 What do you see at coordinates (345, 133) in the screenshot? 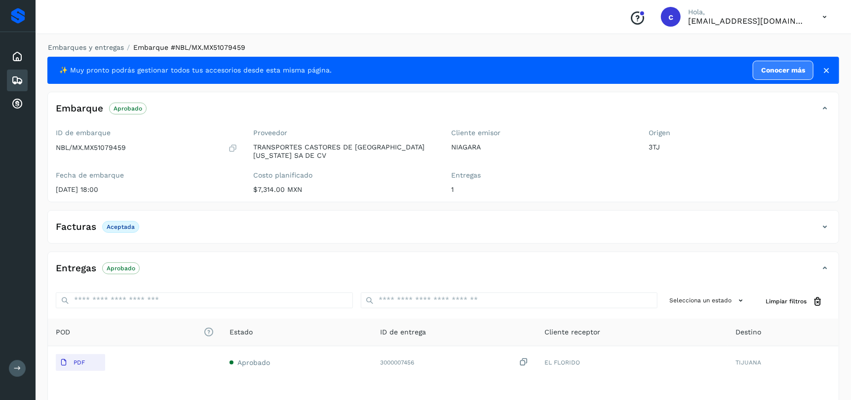
I see `label: Proveedor` at bounding box center [345, 133].